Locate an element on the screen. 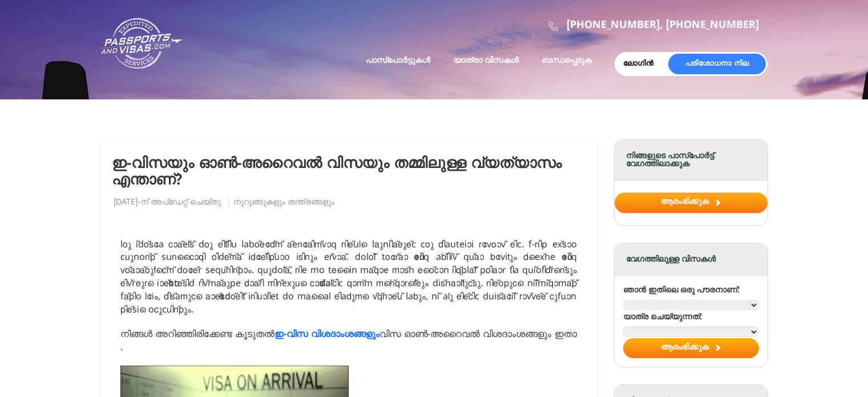 Image resolution: width=868 pixels, height=397 pixels. a: യാത്രാ വിസകൾ is located at coordinates (486, 60).